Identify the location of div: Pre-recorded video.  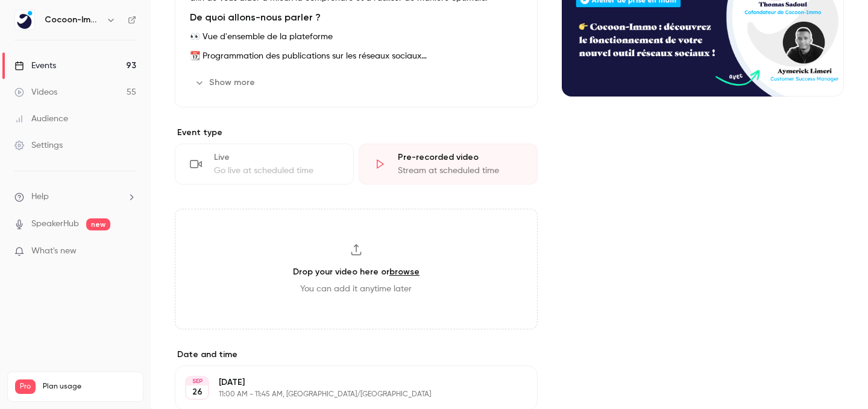
(460, 157).